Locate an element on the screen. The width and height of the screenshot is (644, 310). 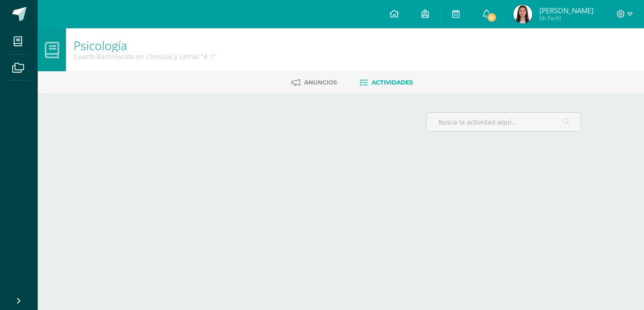
a: Psicología is located at coordinates (100, 45).